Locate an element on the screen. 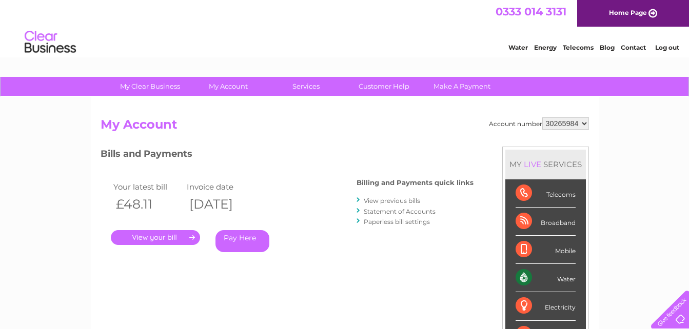 This screenshot has height=329, width=689. th: £48.11 is located at coordinates (148, 204).